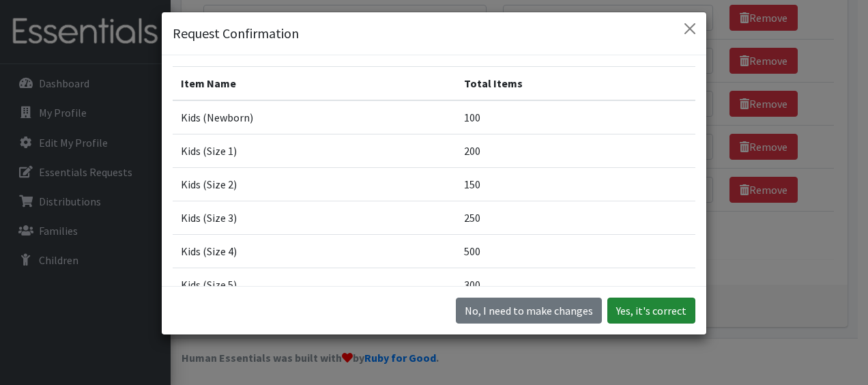 This screenshot has width=868, height=385. I want to click on td: 100, so click(575, 117).